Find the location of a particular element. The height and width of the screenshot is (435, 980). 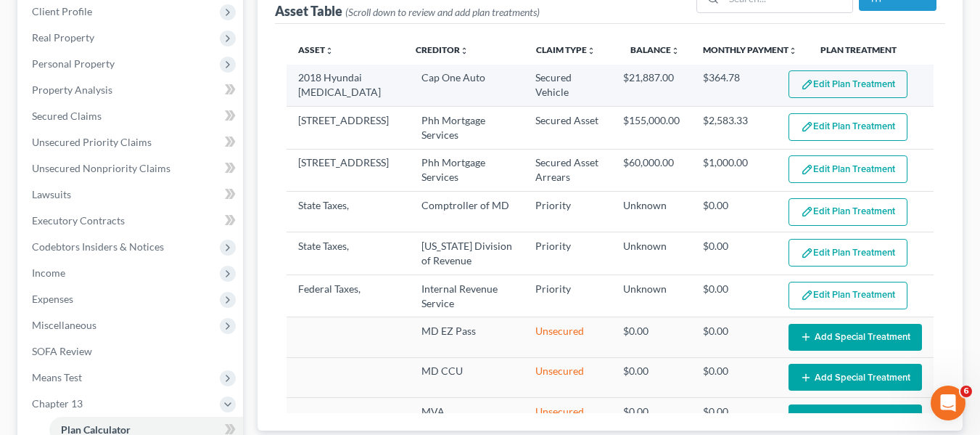

a: Executory Contracts is located at coordinates (131, 221).